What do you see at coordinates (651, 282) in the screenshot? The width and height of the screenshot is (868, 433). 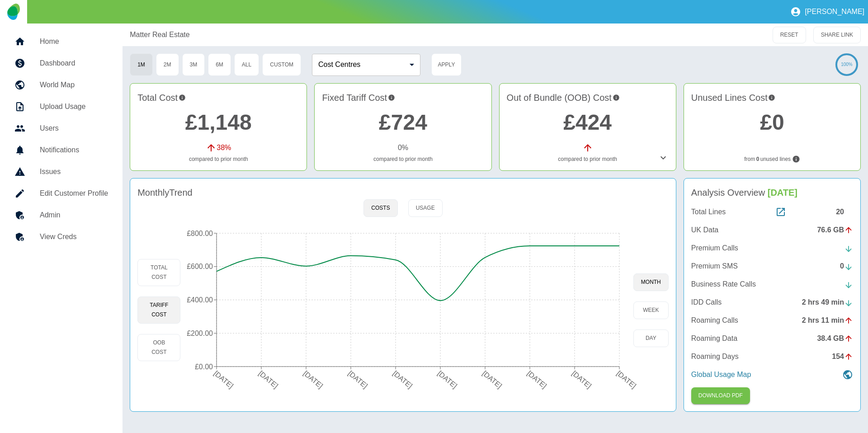 I see `button: month` at bounding box center [651, 282].